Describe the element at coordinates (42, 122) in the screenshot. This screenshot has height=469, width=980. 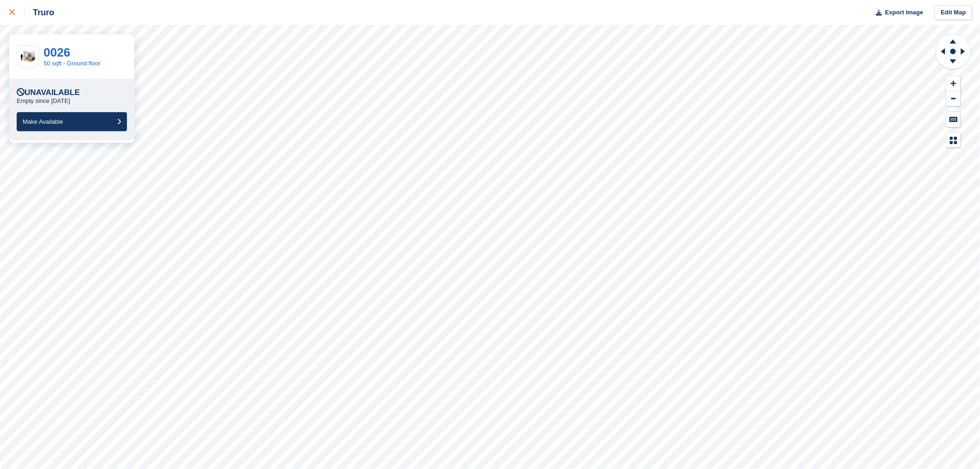
I see `span: Make Available` at that location.